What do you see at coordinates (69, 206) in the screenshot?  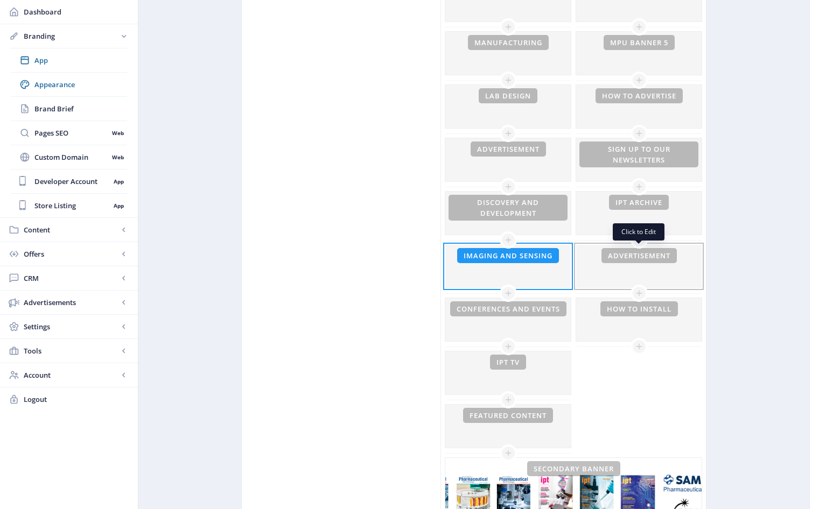 I see `a: Store ListingApp` at bounding box center [69, 206].